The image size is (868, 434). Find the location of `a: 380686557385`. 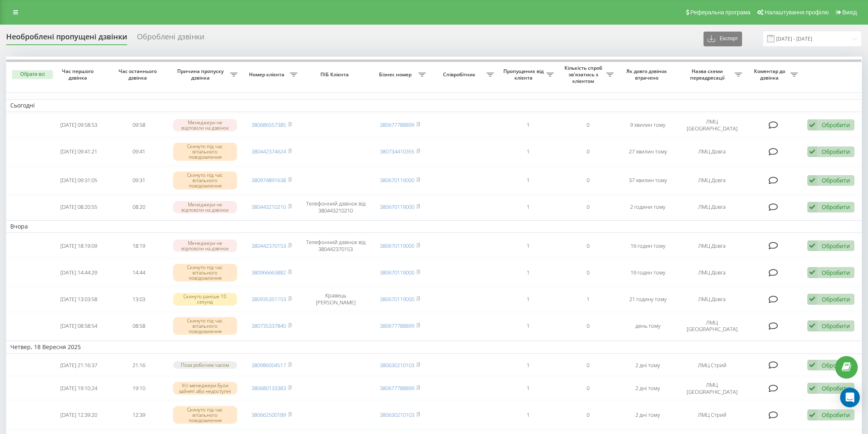

a: 380686557385 is located at coordinates (269, 125).